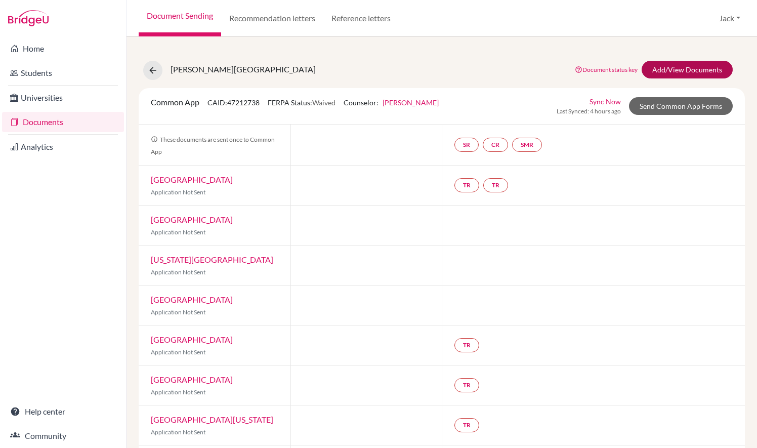 The image size is (757, 448). What do you see at coordinates (175, 102) in the screenshot?
I see `span: Common App` at bounding box center [175, 102].